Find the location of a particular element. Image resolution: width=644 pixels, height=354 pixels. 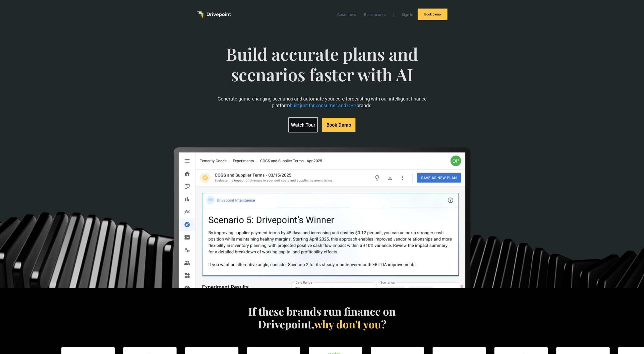

a: Sign In is located at coordinates (407, 15).